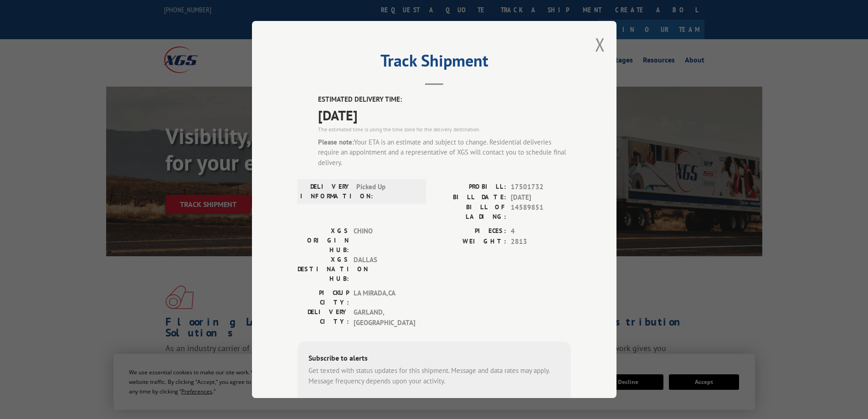 This screenshot has height=419, width=868. I want to click on button: Close modal, so click(600, 44).